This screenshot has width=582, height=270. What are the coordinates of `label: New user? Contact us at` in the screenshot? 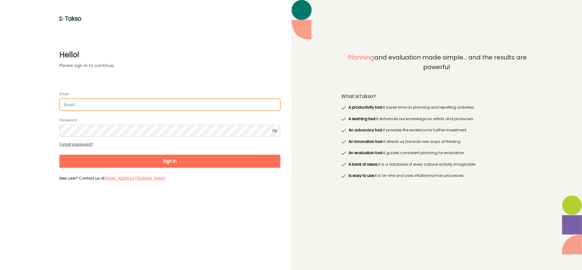 It's located at (170, 178).